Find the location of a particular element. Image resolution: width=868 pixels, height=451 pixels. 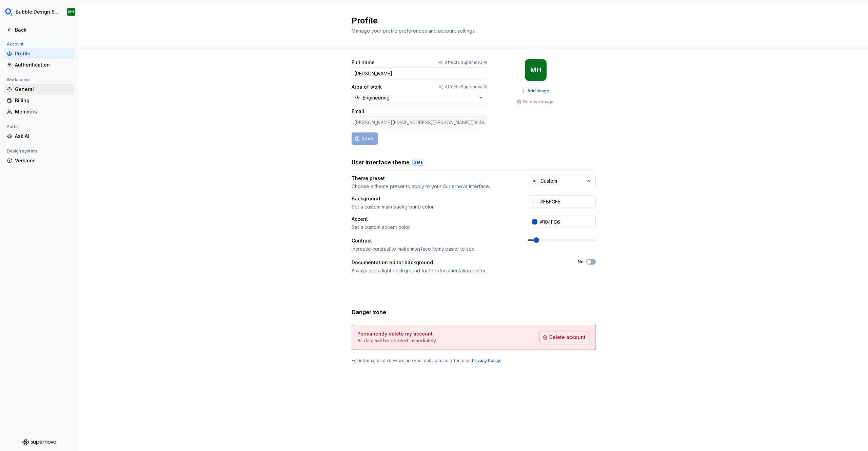

div: For information on how we use your data, please refer to our . is located at coordinates (474, 360).